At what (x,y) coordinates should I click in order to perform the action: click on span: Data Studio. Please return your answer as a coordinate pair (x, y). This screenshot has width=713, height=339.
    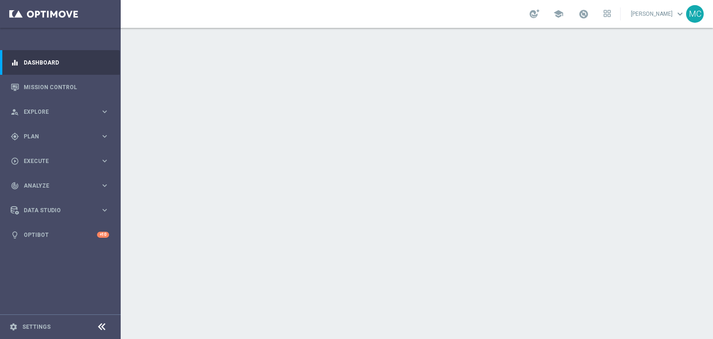
    Looking at the image, I should click on (62, 210).